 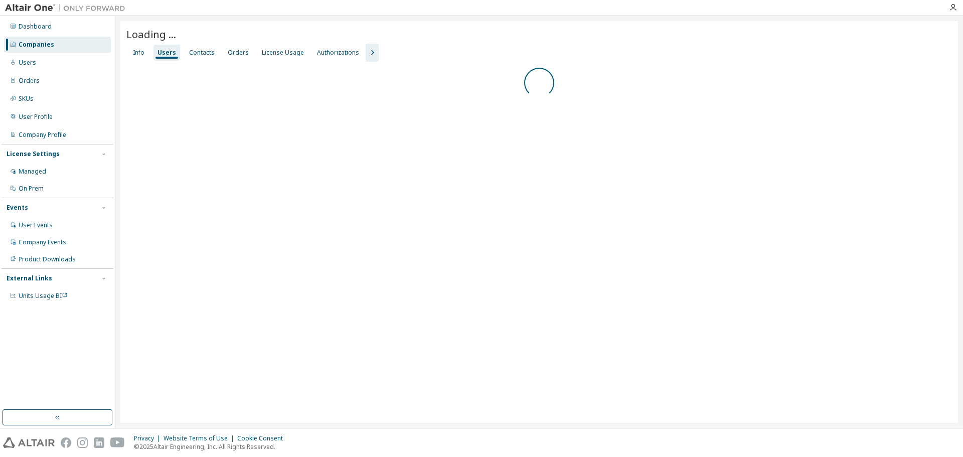 I want to click on div: Dashboard, so click(x=35, y=27).